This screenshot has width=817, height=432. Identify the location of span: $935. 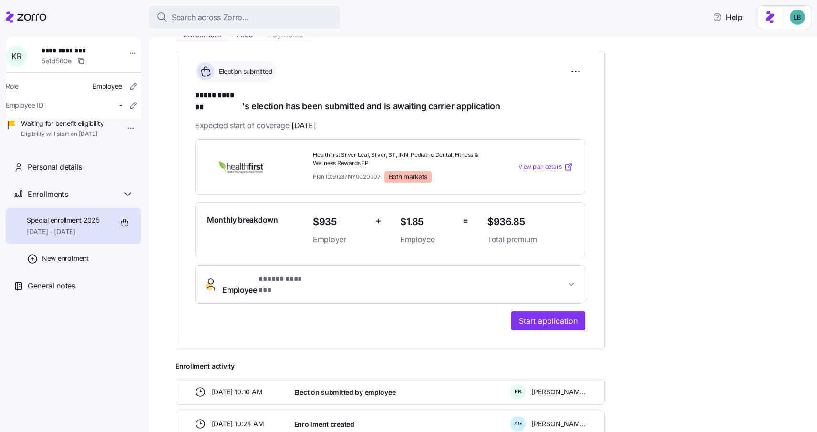
(340, 222).